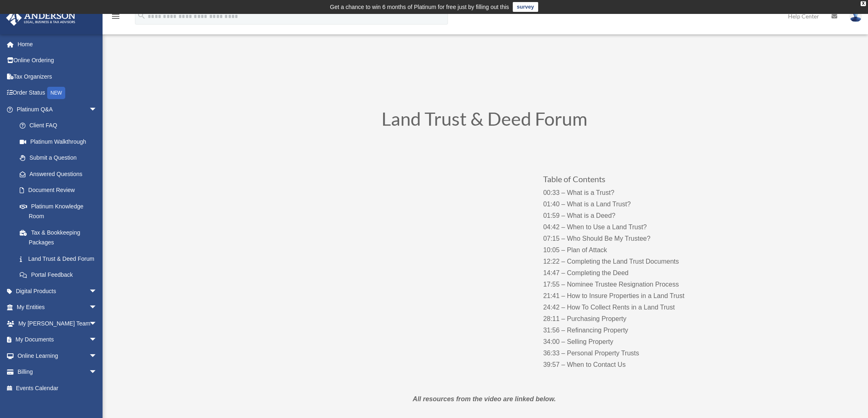 Image resolution: width=868 pixels, height=418 pixels. Describe the element at coordinates (624, 279) in the screenshot. I see `p: 00:33 – What is a Trust? 01:40 – What is a Land Trust? 01:59 – What is a Deed? 04:42 – When to Us...` at that location.